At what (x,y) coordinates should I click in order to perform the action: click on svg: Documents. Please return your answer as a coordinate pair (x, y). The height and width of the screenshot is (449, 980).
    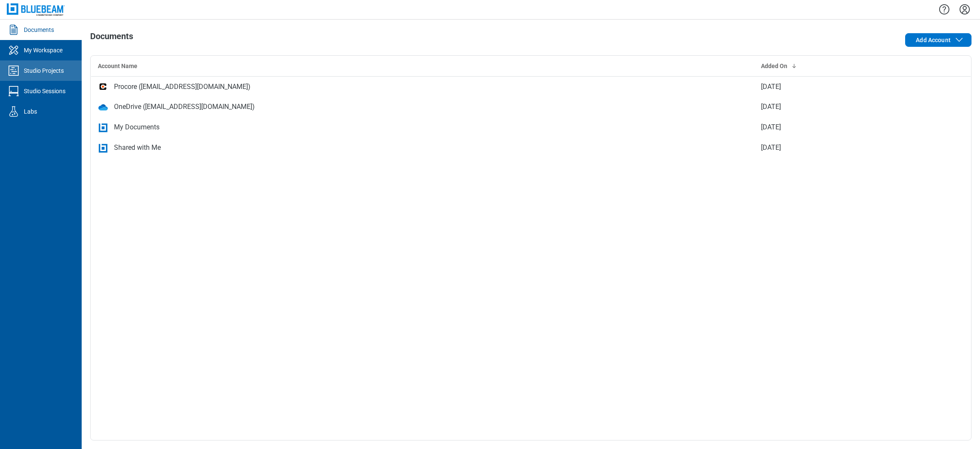
    Looking at the image, I should click on (14, 29).